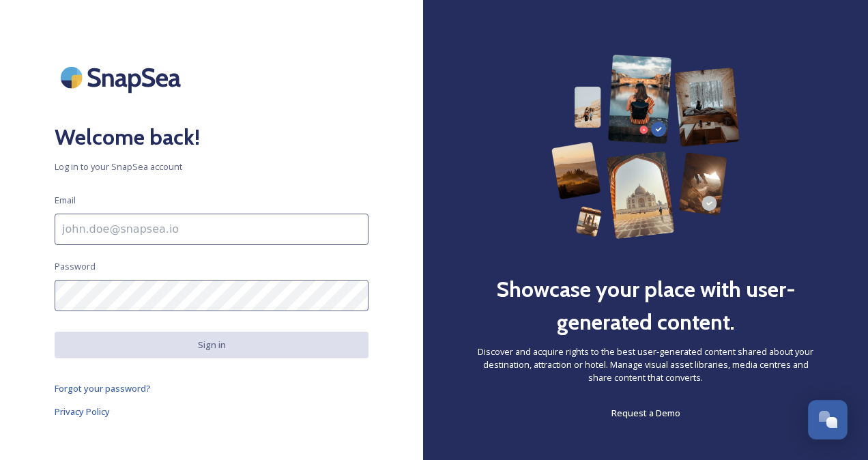 The image size is (868, 460). I want to click on a: Request a Demo, so click(646, 413).